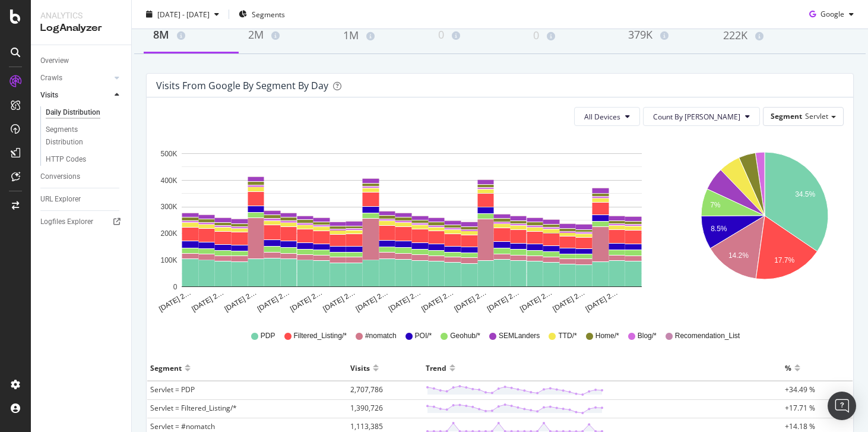 This screenshot has height=432, width=868. What do you see at coordinates (784, 260) in the screenshot?
I see `text: 17.7%` at bounding box center [784, 260].